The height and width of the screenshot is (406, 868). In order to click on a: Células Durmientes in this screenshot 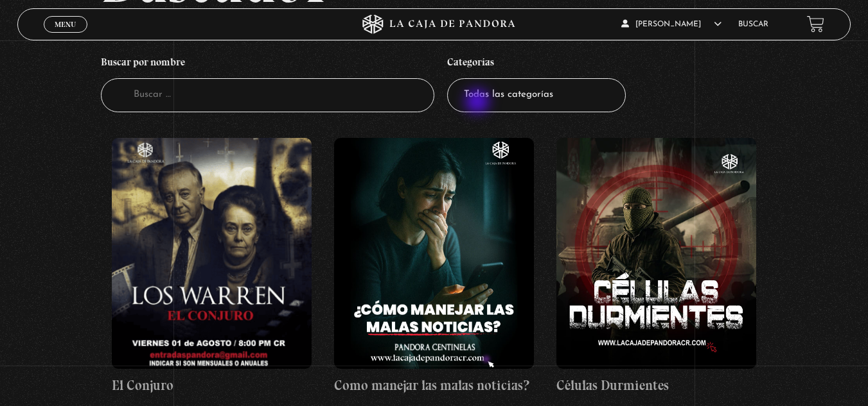, I will do `click(656, 267)`.